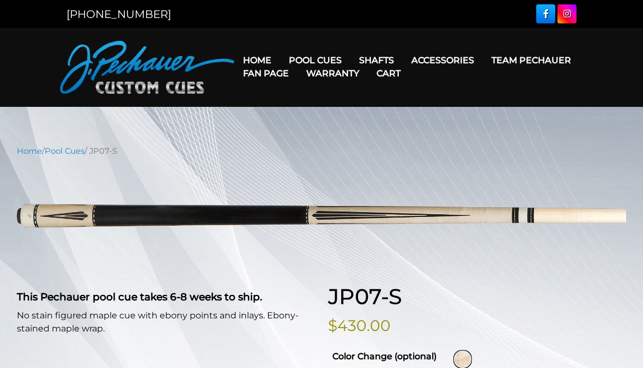 This screenshot has height=368, width=643. What do you see at coordinates (139, 296) in the screenshot?
I see `strong: This Pechauer pool cue takes 6-8 weeks to ship.` at bounding box center [139, 296].